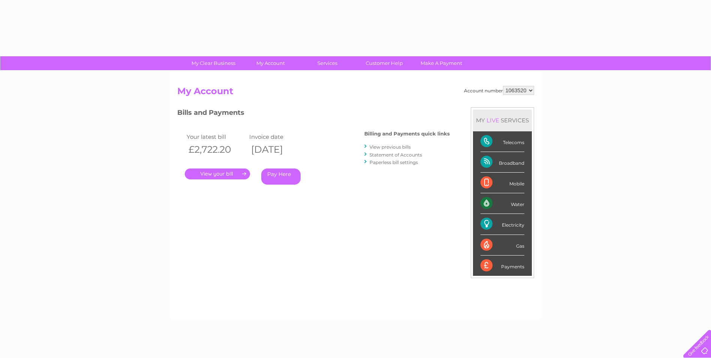 The height and width of the screenshot is (358, 711). What do you see at coordinates (493, 120) in the screenshot?
I see `div: LIVE` at bounding box center [493, 120].